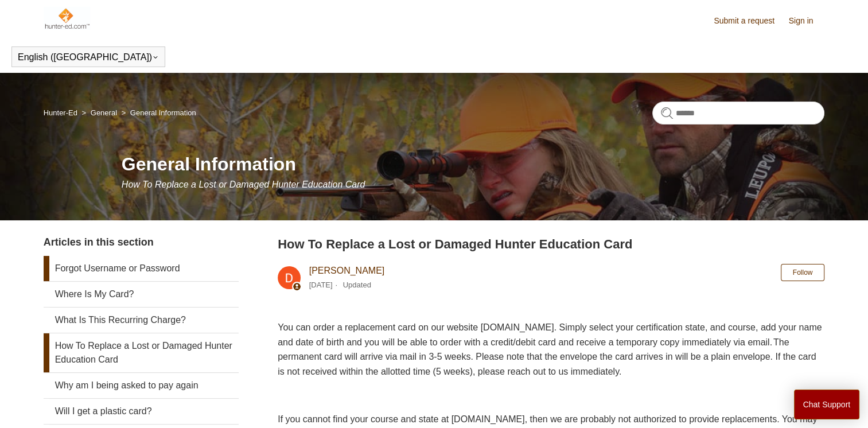 This screenshot has width=868, height=428. Describe the element at coordinates (104, 112) in the screenshot. I see `a: General` at that location.